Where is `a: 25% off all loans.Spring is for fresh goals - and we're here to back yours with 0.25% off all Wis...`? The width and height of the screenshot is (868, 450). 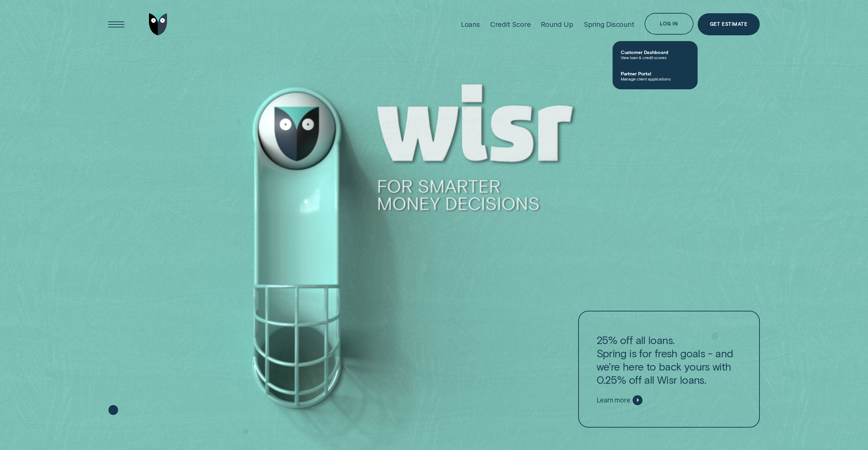
a: 25% off all loans.Spring is for fresh goals - and we're here to back yours with 0.25% off all Wis... is located at coordinates (669, 369).